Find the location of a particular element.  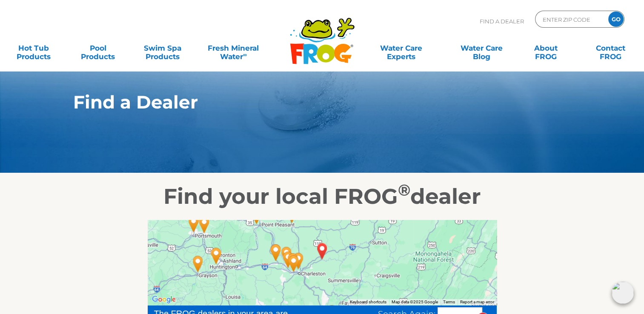

div: Leisure World - Charleston - 22 miles away. is located at coordinates (294, 264).